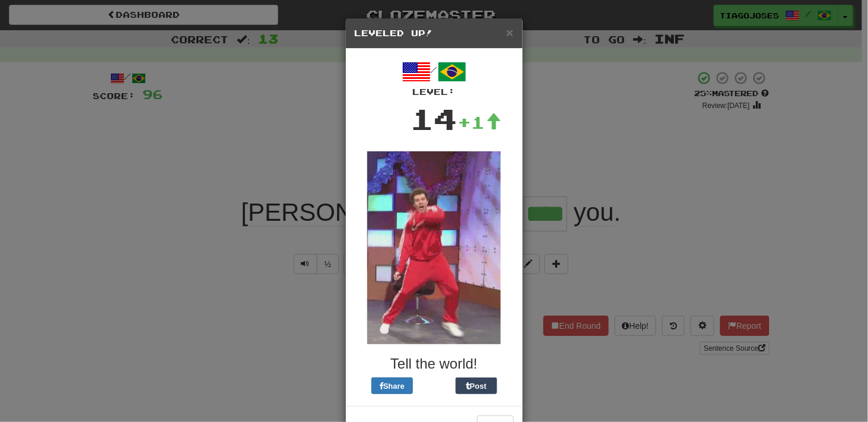  Describe the element at coordinates (434, 248) in the screenshot. I see `img: red-jumpsuit-0a91143f7507d151a8271621424c3ee7c84adcb3b18e0b5e75c121a86a6f61d6.gif` at that location.